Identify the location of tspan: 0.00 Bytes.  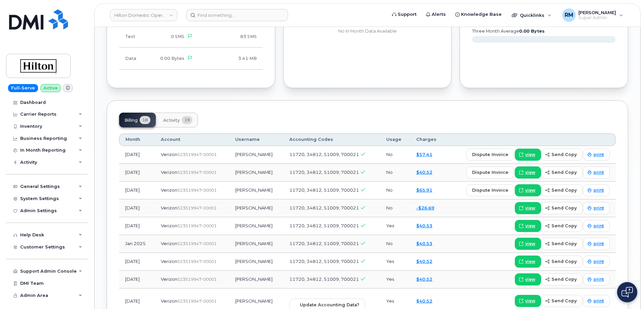
(532, 31).